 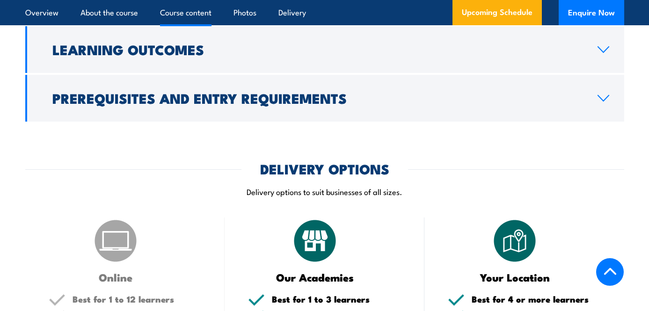 I want to click on h2: DELIVERY OPTIONS, so click(x=325, y=168).